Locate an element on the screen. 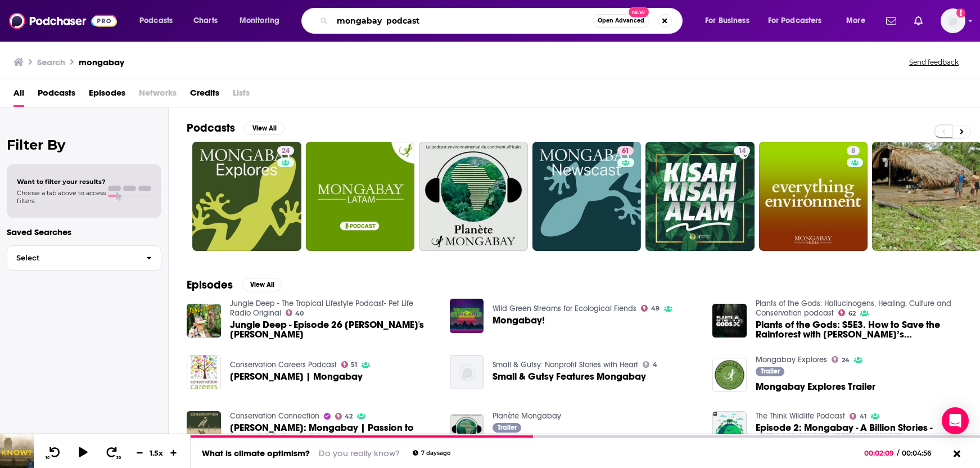 This screenshot has width=980, height=468. span: Logged in as Rbaldwin is located at coordinates (953, 21).